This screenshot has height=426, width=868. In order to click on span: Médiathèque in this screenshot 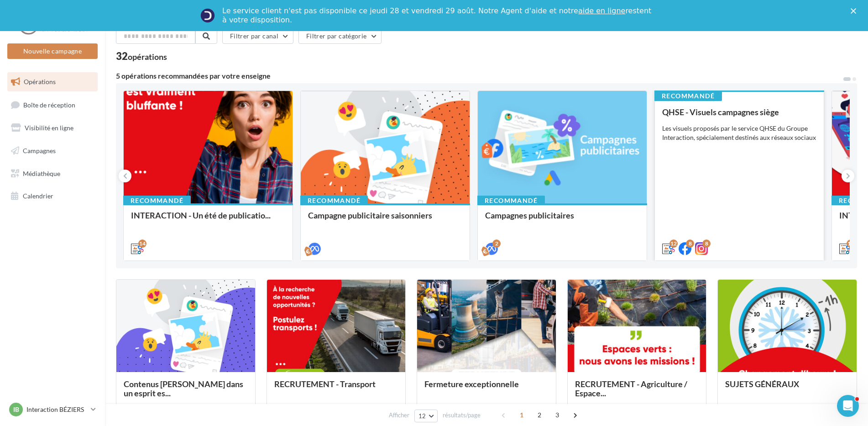, I will do `click(41, 172)`.